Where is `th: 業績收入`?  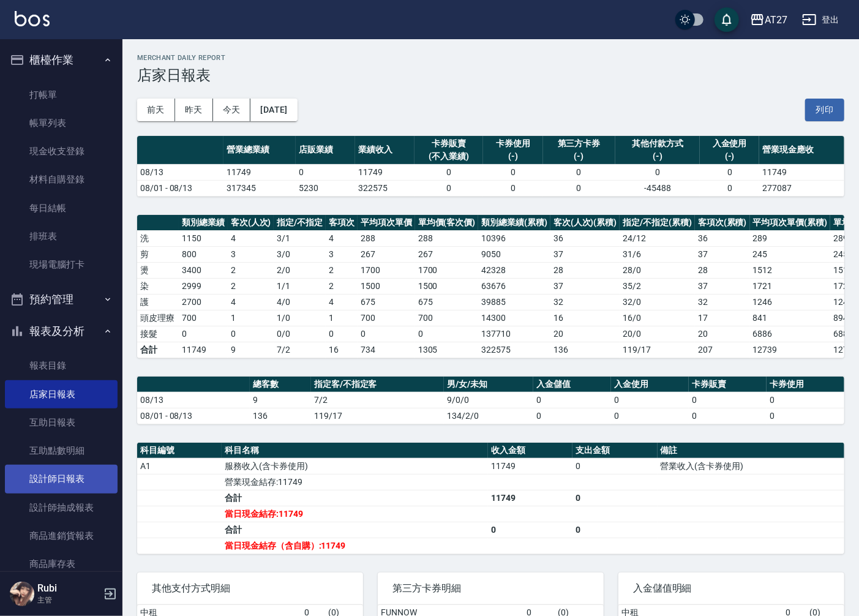 th: 業績收入 is located at coordinates (385, 150).